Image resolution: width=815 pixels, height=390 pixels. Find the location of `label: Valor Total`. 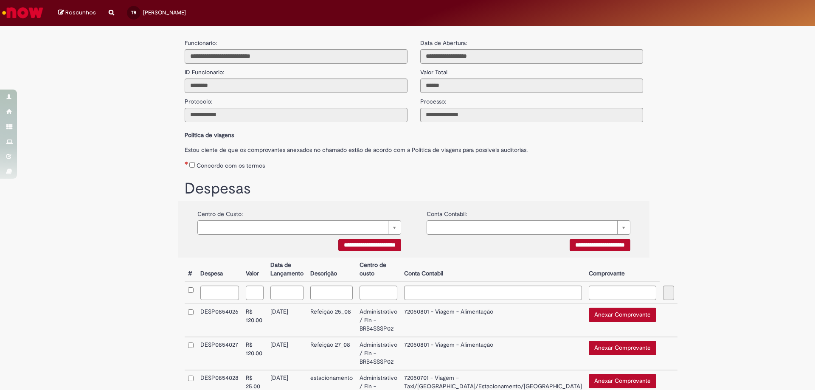

label: Valor Total is located at coordinates (434, 70).